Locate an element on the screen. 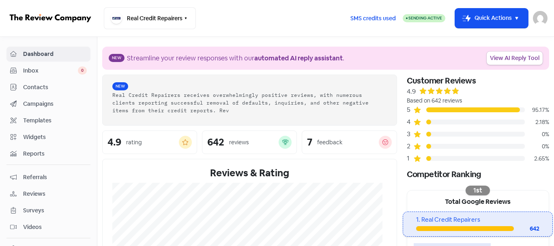 The width and height of the screenshot is (554, 246). a: 4.9rating is located at coordinates (150, 142).